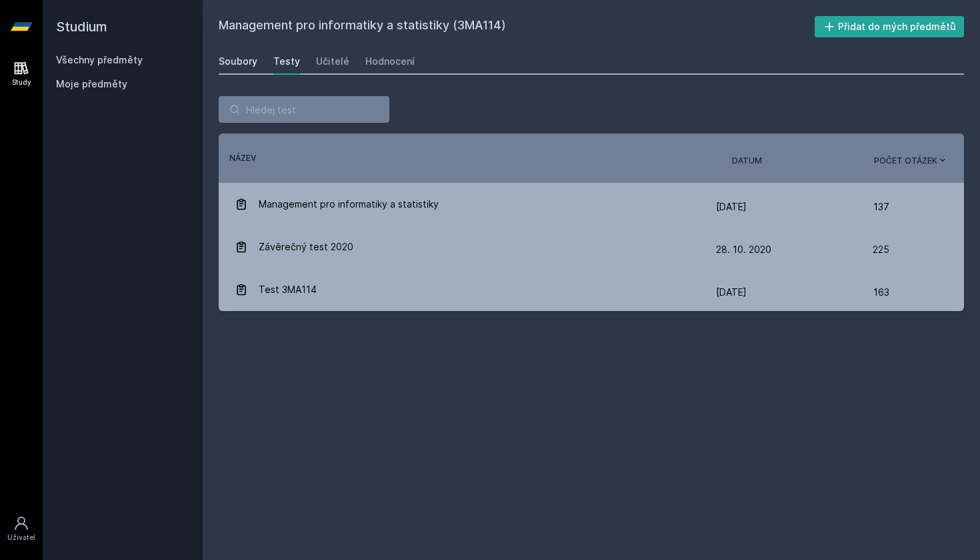 The width and height of the screenshot is (980, 560). What do you see at coordinates (288, 290) in the screenshot?
I see `span: Test 3MA114` at bounding box center [288, 290].